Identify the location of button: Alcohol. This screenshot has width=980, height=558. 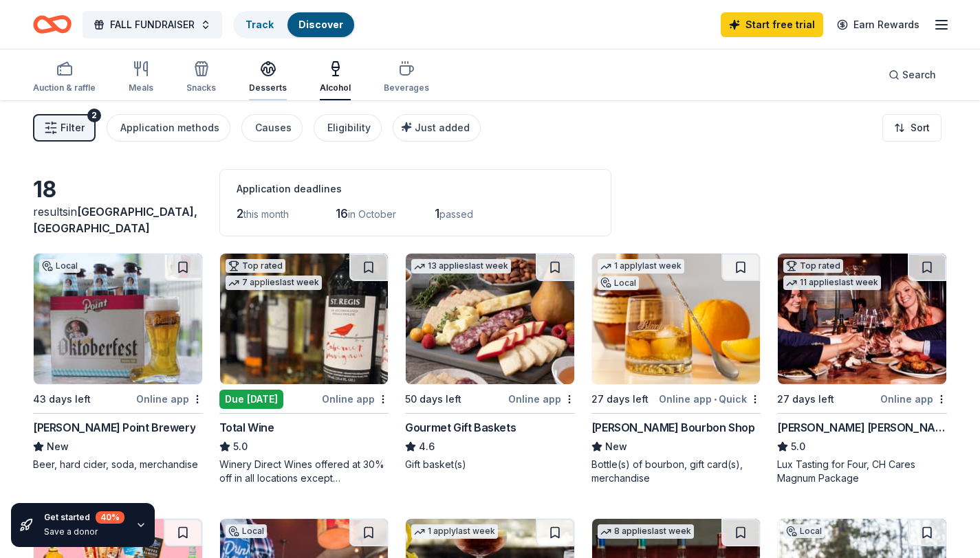
(335, 78).